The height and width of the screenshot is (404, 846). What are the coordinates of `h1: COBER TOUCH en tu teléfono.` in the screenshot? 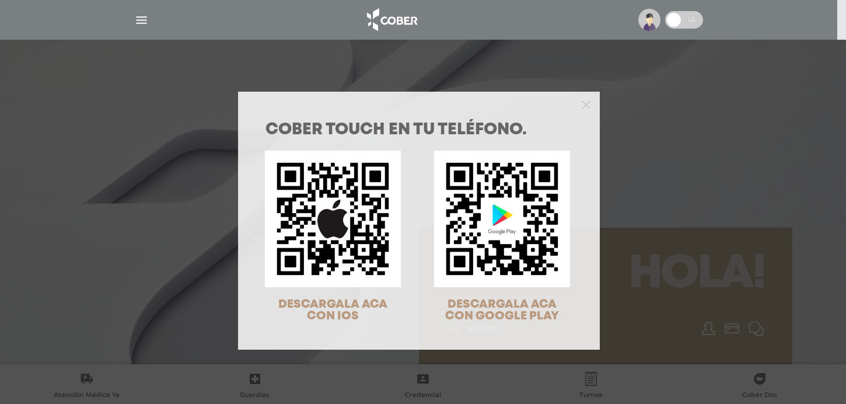 It's located at (419, 130).